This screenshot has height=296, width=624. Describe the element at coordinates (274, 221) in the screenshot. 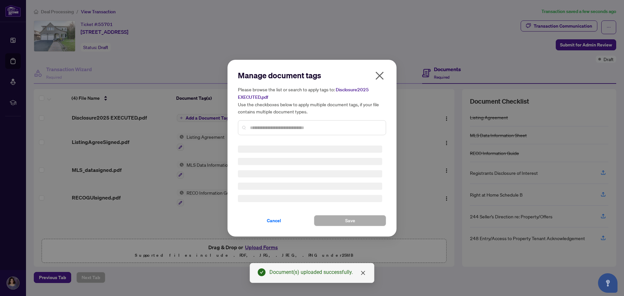

I see `button: Cancel` at that location.